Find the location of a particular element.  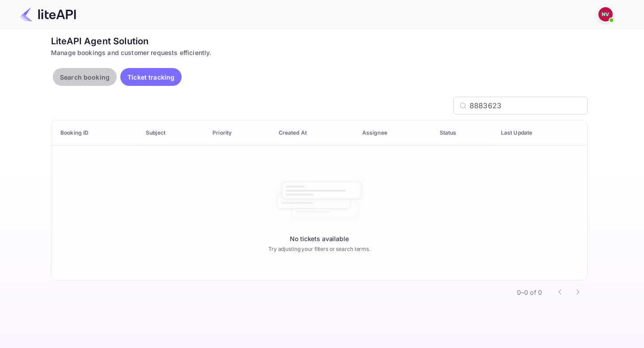

p: Search booking is located at coordinates (85, 77).